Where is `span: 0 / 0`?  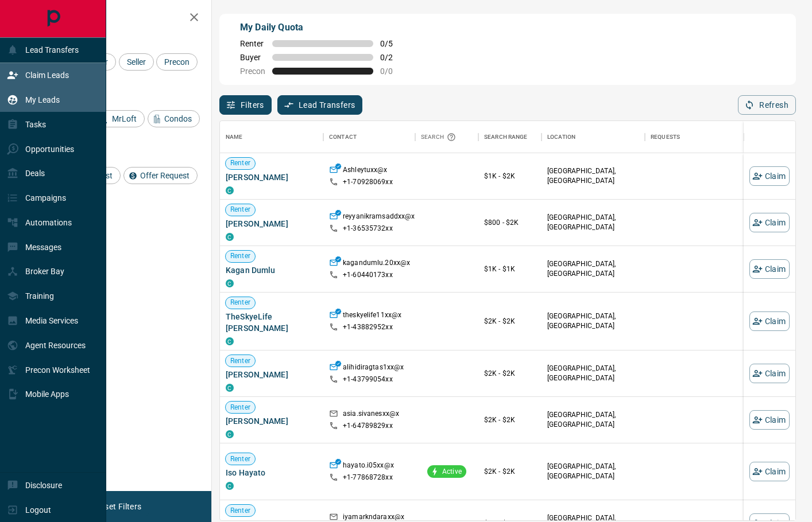
span: 0 / 0 is located at coordinates (393, 71).